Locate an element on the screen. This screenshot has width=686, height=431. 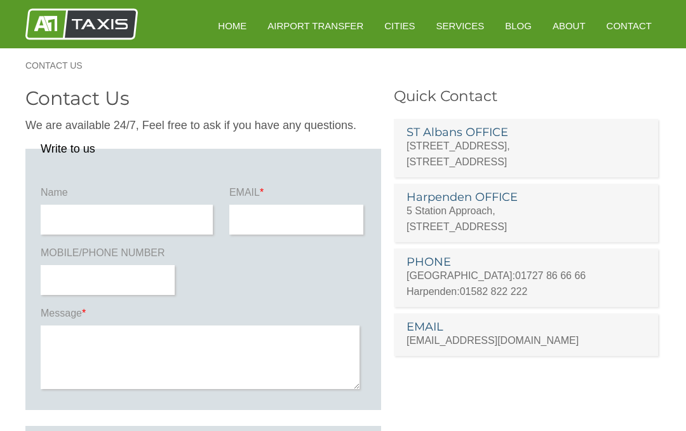
h2: Contact Us is located at coordinates (203, 98).